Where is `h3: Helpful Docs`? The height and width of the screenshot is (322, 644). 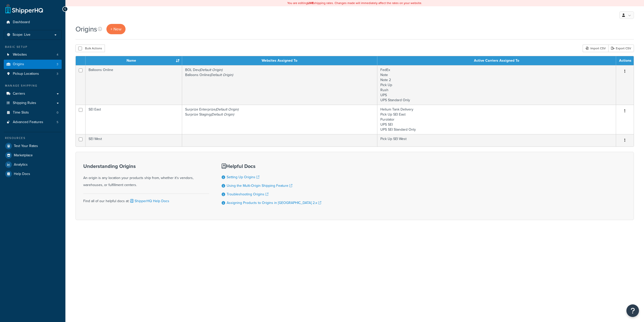
h3: Helpful Docs is located at coordinates (271, 166).